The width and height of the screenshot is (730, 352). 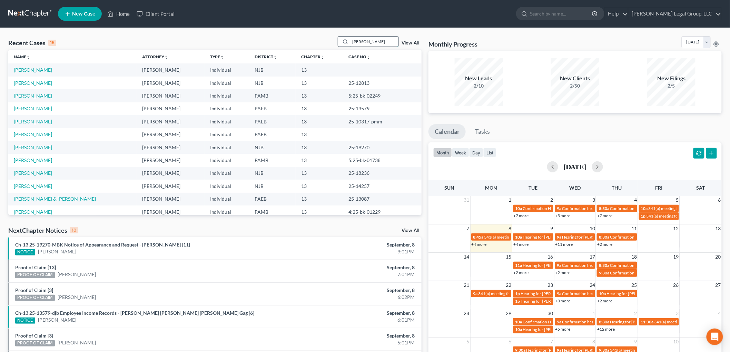 What do you see at coordinates (479, 78) in the screenshot?
I see `div: New Leads` at bounding box center [479, 78].